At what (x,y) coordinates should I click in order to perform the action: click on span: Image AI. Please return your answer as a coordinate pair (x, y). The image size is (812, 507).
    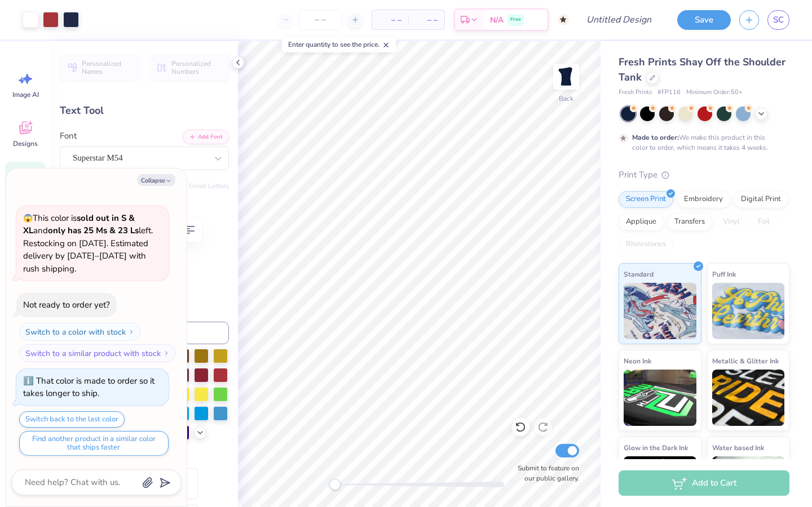
    Looking at the image, I should click on (25, 95).